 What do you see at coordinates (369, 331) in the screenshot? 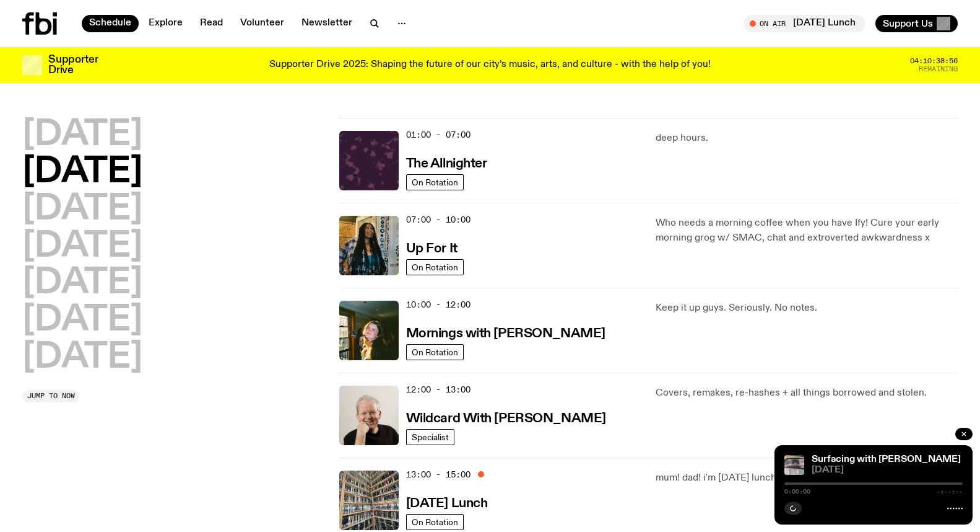
I see `img: Freya smiles coyly as she poses for the image.` at bounding box center [369, 331].